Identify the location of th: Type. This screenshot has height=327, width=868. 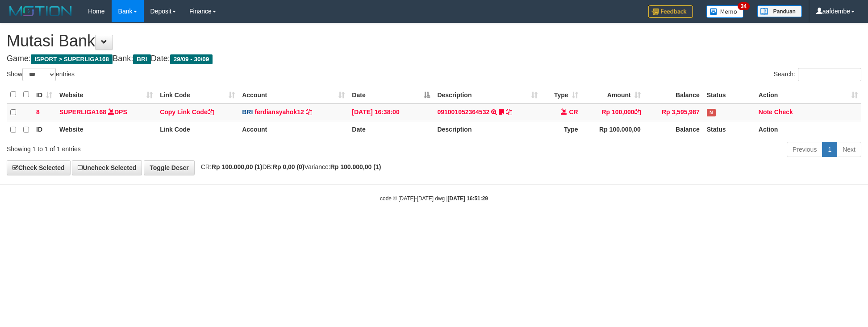
(561, 129).